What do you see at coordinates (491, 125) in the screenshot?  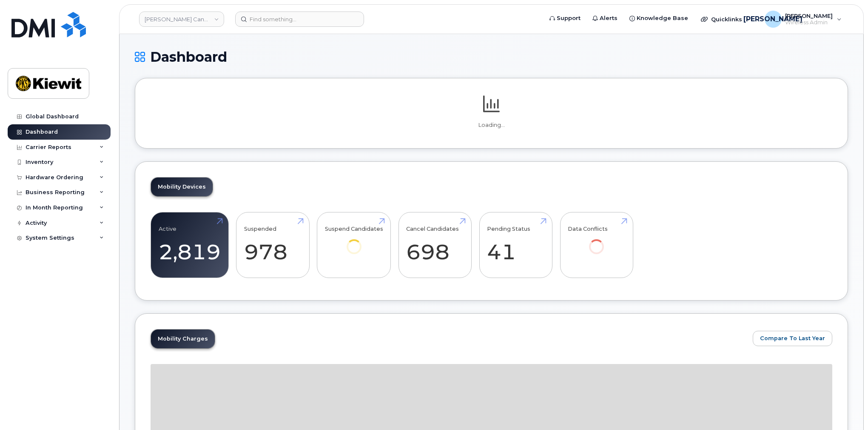 I see `p: Loading...` at bounding box center [491, 125].